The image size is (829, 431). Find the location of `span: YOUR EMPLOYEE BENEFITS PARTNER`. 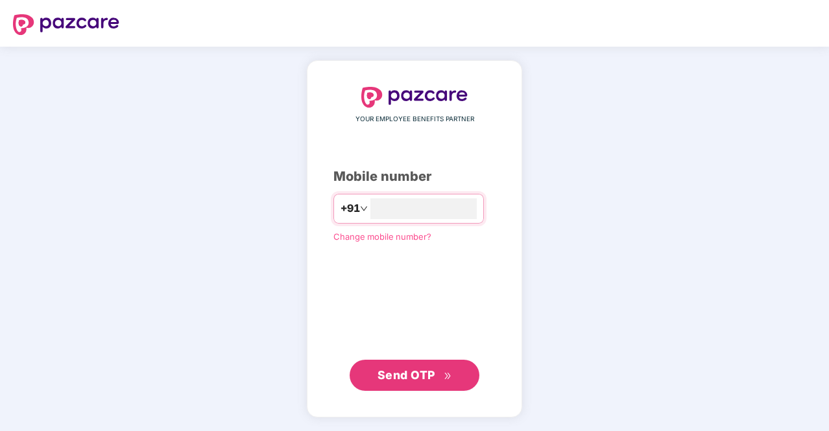

span: YOUR EMPLOYEE BENEFITS PARTNER is located at coordinates (414, 119).